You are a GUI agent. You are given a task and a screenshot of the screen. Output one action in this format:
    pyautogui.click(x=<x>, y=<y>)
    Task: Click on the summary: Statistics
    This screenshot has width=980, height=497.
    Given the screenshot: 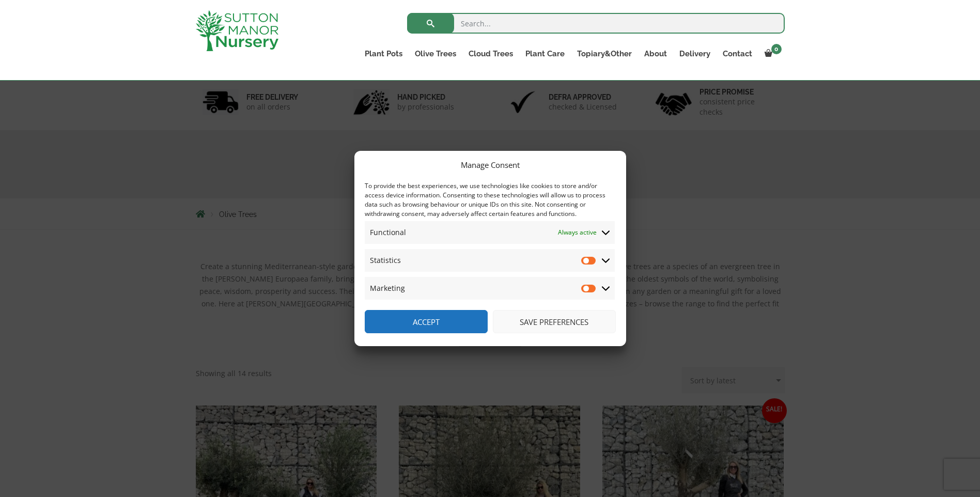 What is the action you would take?
    pyautogui.click(x=490, y=260)
    